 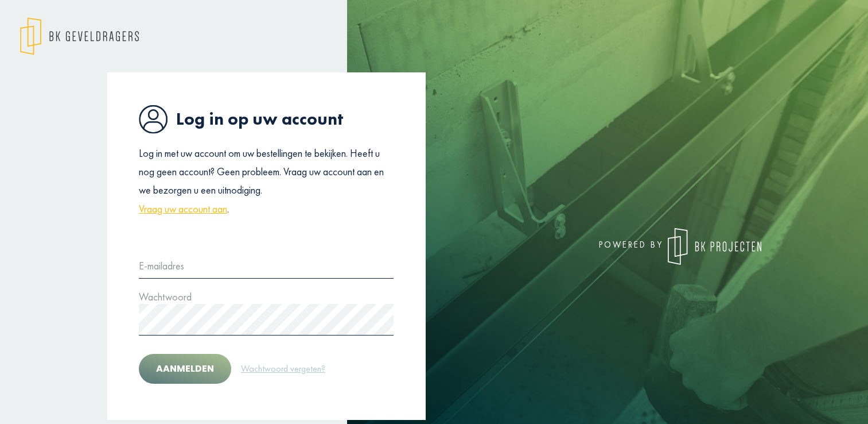 I want to click on button: Aanmelden, so click(x=185, y=369).